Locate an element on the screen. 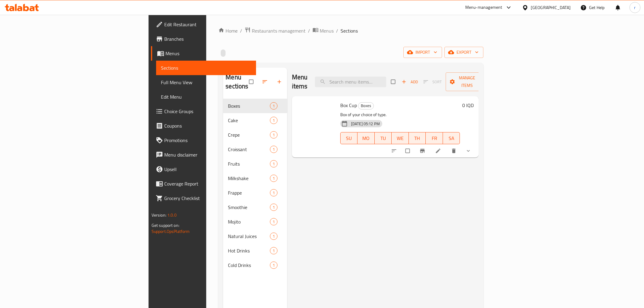  span: Menu disclaimer is located at coordinates (208, 155).